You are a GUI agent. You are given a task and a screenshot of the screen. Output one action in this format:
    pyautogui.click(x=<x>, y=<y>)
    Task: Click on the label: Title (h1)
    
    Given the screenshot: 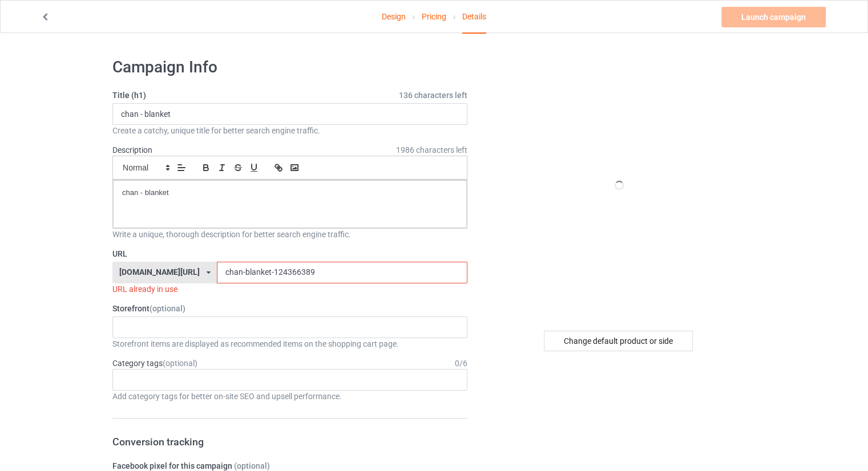 What is the action you would take?
    pyautogui.click(x=290, y=96)
    